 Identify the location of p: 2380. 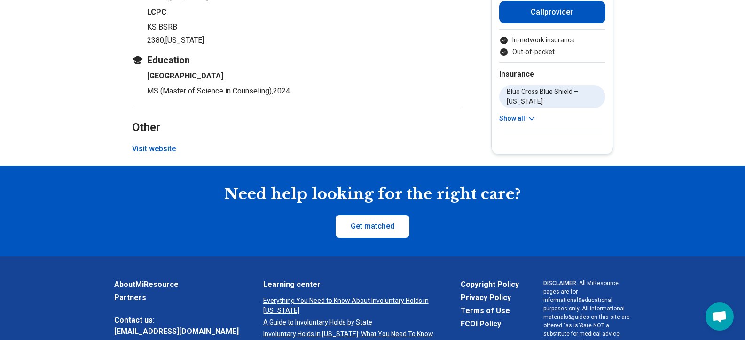
(304, 40).